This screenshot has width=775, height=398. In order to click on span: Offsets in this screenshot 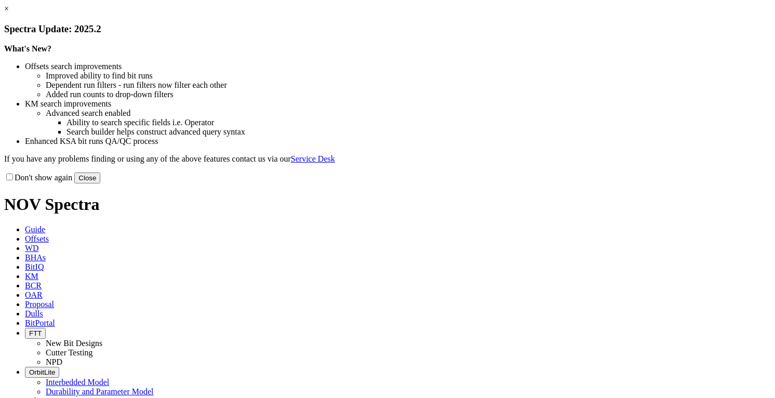, I will do `click(37, 238)`.